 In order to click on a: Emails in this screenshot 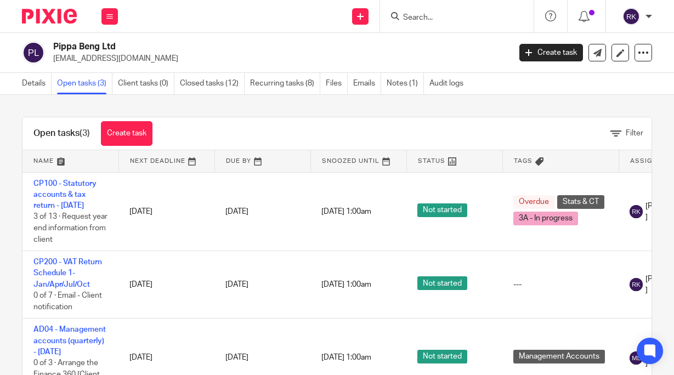, I will do `click(367, 83)`.